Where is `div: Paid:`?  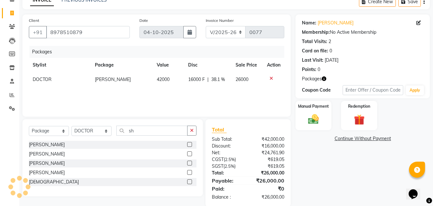
div: Paid: is located at coordinates (228, 188).